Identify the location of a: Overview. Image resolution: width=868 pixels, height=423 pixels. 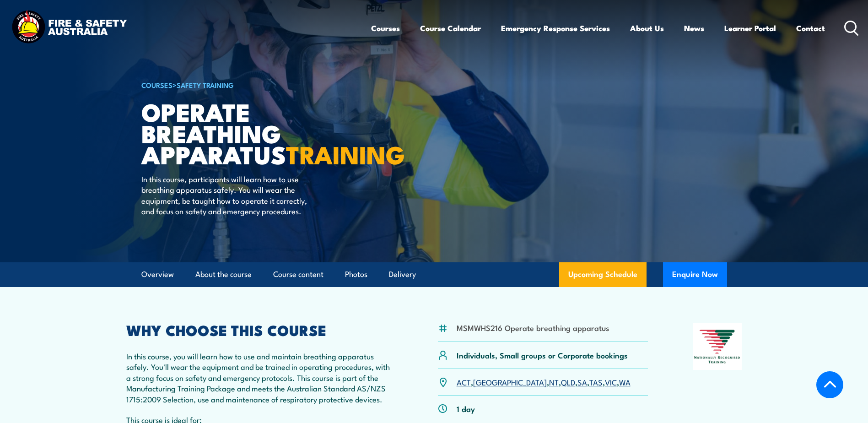
(157, 274).